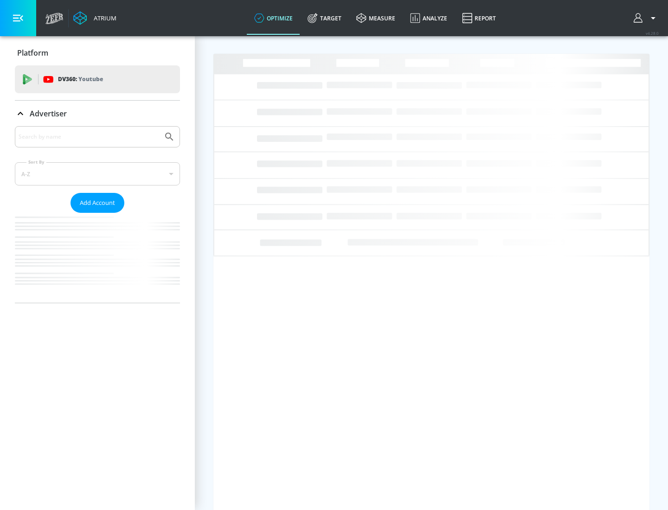 Image resolution: width=668 pixels, height=510 pixels. Describe the element at coordinates (652, 33) in the screenshot. I see `span: v 4.28.0` at that location.